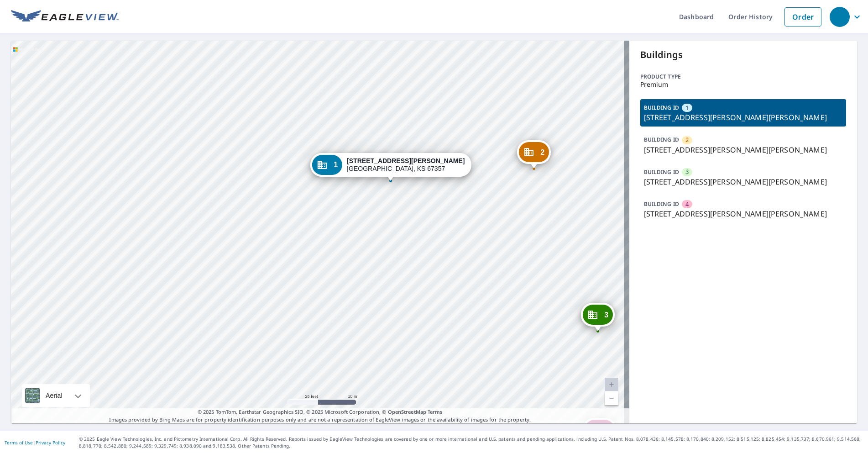  What do you see at coordinates (65, 17) in the screenshot?
I see `img: EV Logo` at bounding box center [65, 17].